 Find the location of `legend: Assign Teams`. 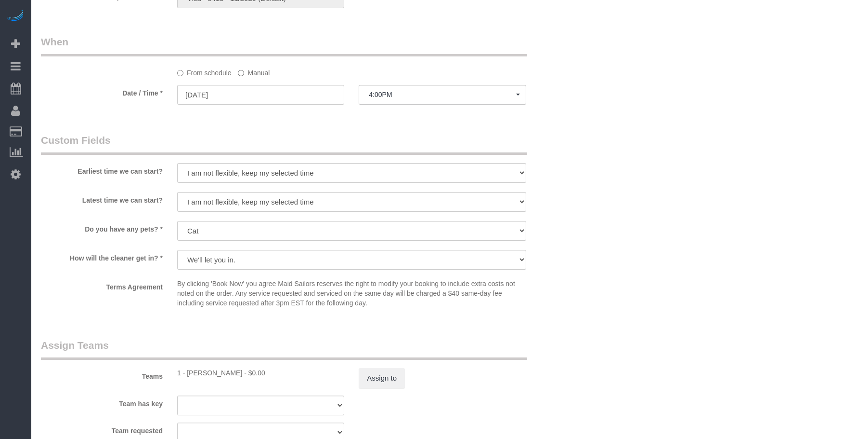

legend: Assign Teams is located at coordinates (284, 349).